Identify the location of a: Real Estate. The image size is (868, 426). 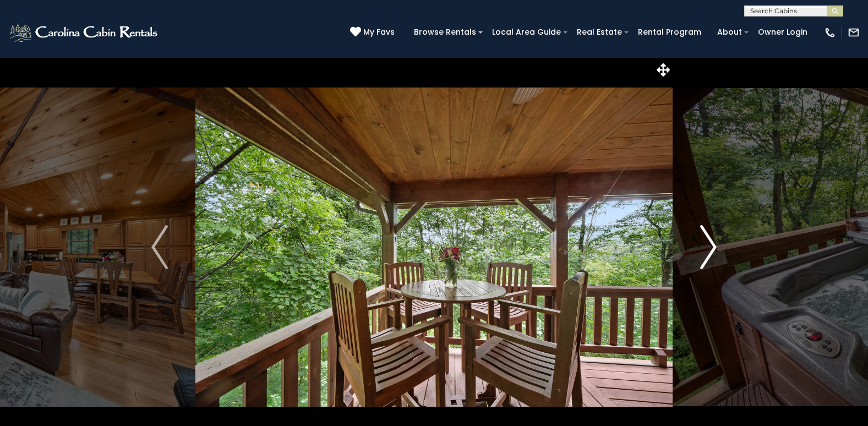
(600, 32).